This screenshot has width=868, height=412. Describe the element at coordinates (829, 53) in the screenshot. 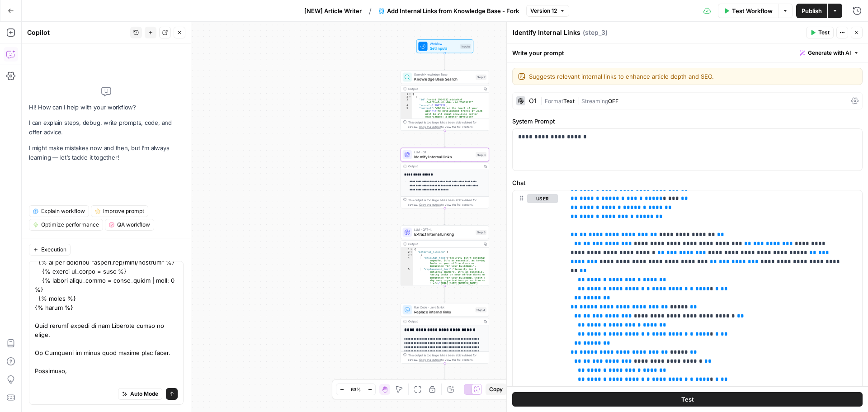

I see `span: Generate with AI` at that location.